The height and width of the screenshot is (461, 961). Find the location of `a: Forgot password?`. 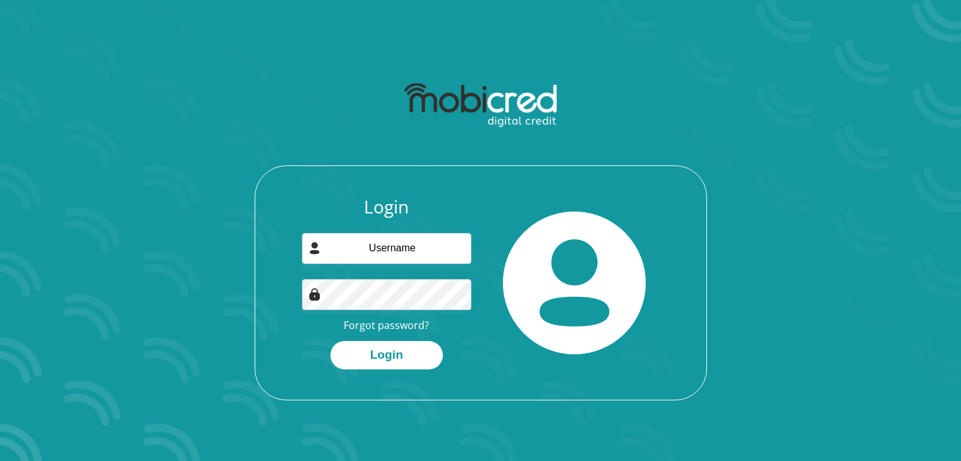

a: Forgot password? is located at coordinates (386, 325).